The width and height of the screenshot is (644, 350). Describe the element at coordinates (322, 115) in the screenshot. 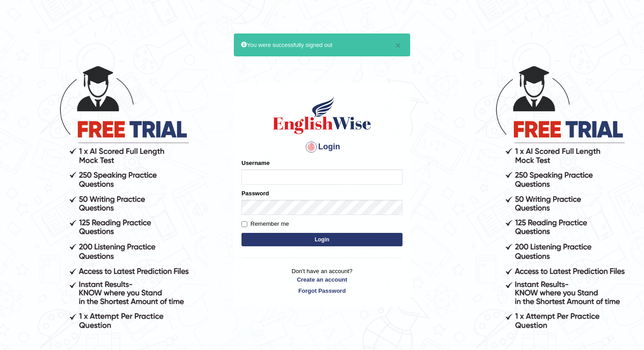

I see `img: Logo of English Wise sign in for intelligent practice with AI` at that location.